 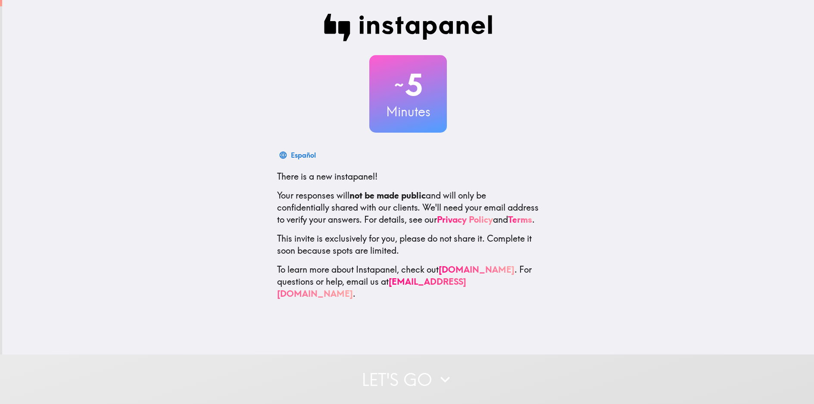 I want to click on img: Instapanel, so click(x=408, y=28).